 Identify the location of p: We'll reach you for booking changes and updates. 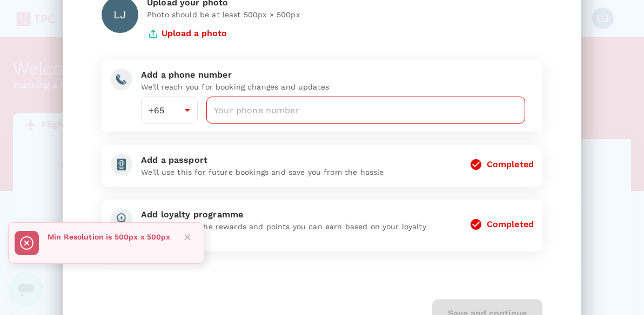
(333, 87).